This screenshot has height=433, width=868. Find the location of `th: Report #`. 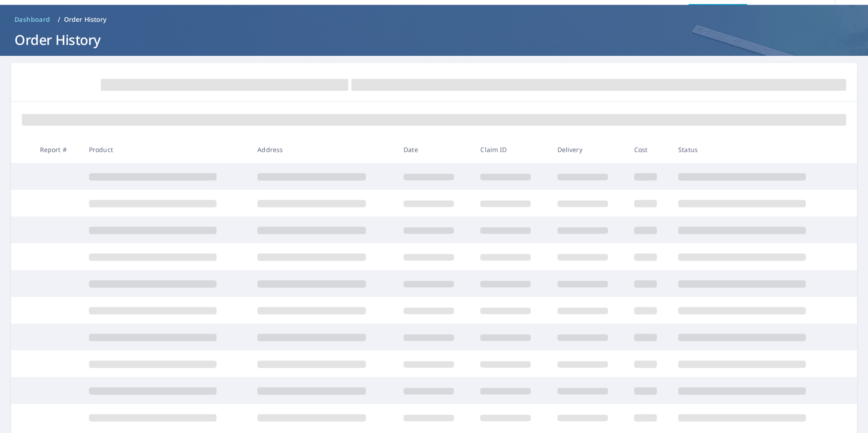

th: Report # is located at coordinates (57, 149).